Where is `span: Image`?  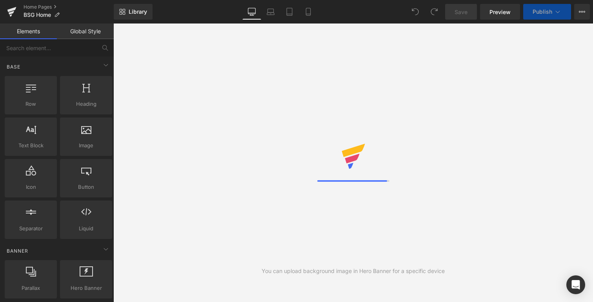 span: Image is located at coordinates (86, 145).